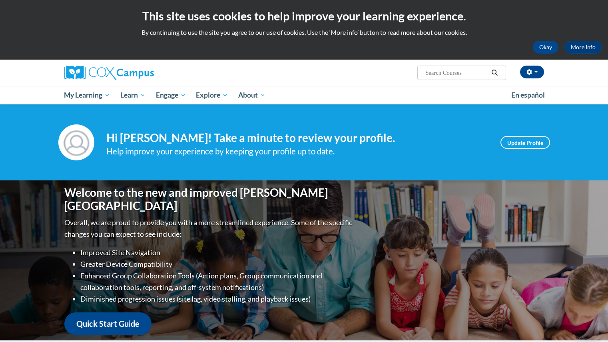 The height and width of the screenshot is (342, 608). What do you see at coordinates (108, 323) in the screenshot?
I see `a: Quick Start Guide` at bounding box center [108, 323].